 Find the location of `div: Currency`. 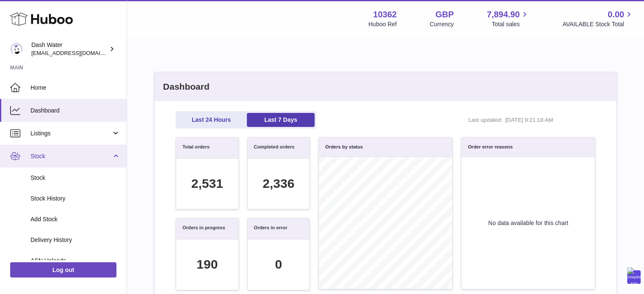

div: Currency is located at coordinates (442, 24).